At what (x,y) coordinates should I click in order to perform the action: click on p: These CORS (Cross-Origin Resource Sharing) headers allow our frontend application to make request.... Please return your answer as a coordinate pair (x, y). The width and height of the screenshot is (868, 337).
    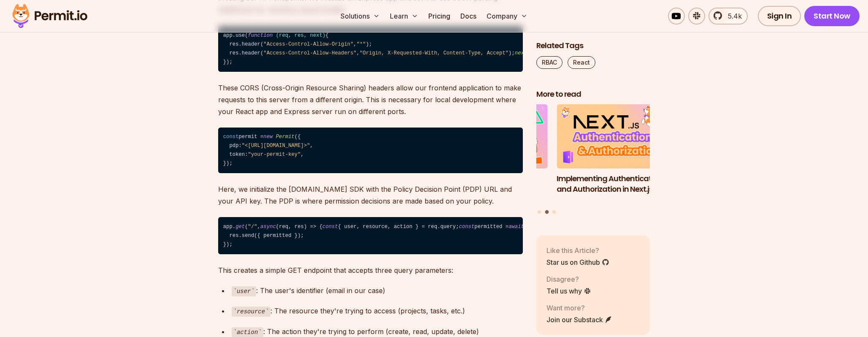
    Looking at the image, I should click on (371, 100).